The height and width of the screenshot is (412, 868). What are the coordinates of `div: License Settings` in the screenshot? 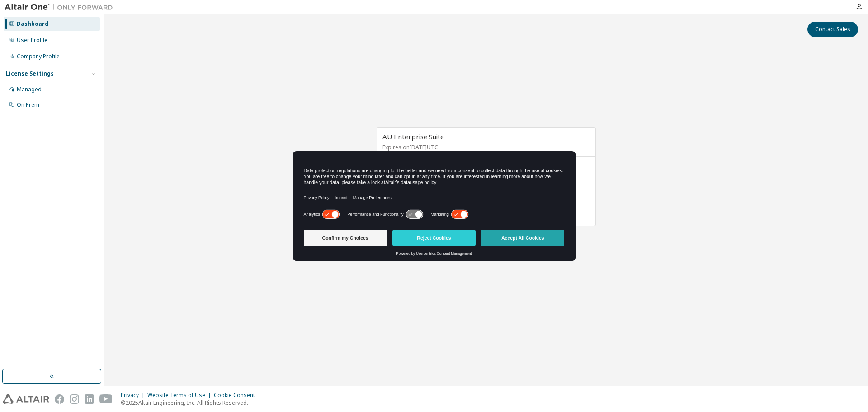 It's located at (30, 74).